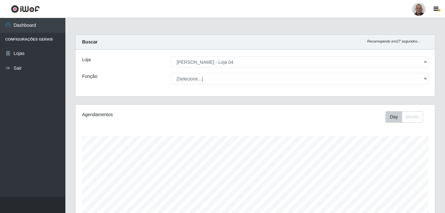  I want to click on div: Agendamentos, so click(151, 115).